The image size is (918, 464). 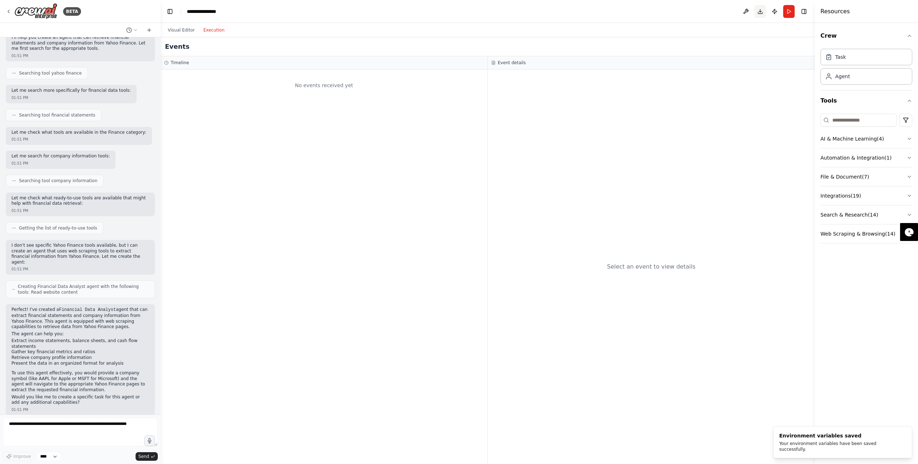 I want to click on p: Would you like me to create a specific task for this agent or add any additional capabilities?, so click(x=80, y=400).